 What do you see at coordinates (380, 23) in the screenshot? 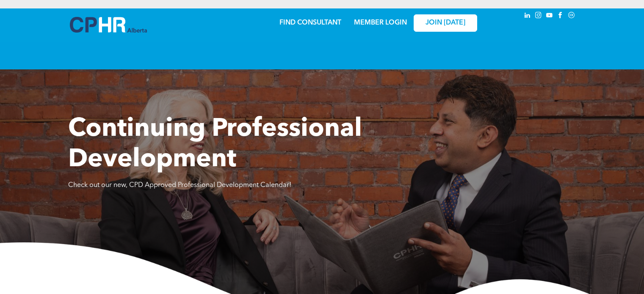
I see `a: MEMBER LOGIN` at bounding box center [380, 23].